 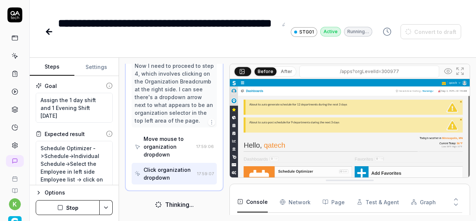 I want to click on button: Page, so click(x=334, y=202).